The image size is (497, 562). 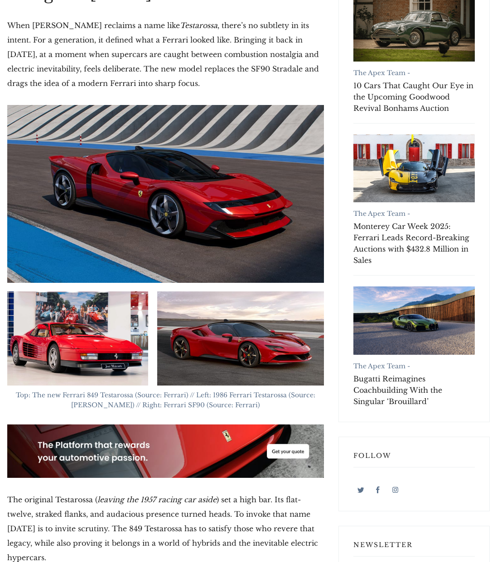 I want to click on a: Instagram, so click(x=395, y=489).